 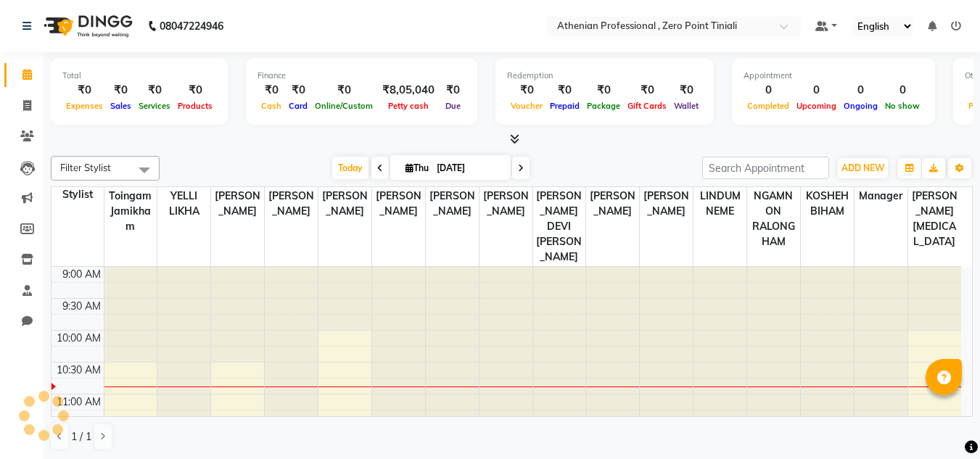 What do you see at coordinates (350, 167) in the screenshot?
I see `span: Today` at bounding box center [350, 167].